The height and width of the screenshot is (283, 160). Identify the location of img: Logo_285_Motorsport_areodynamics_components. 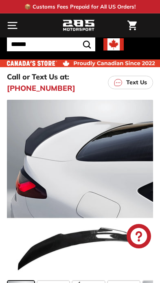
(79, 26).